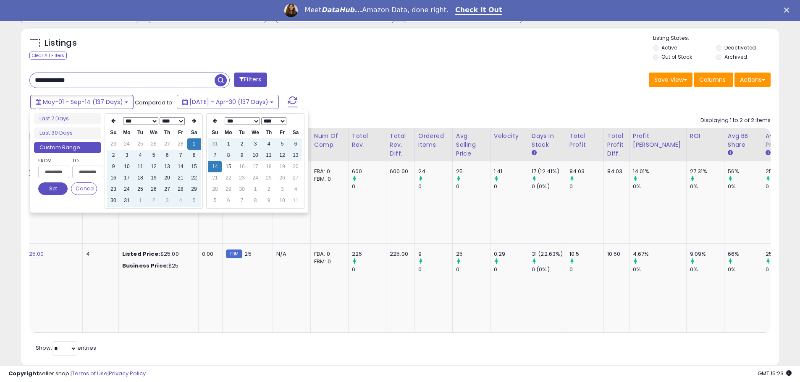  I want to click on div: 31 (22.63%), so click(548, 254).